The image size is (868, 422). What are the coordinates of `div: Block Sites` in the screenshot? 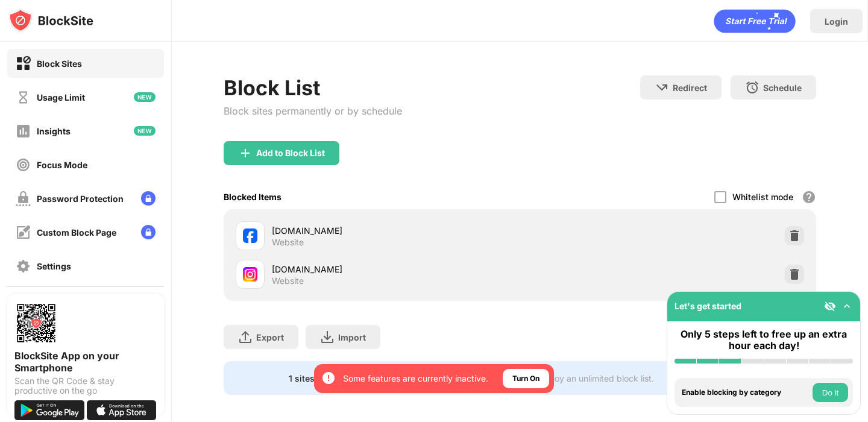 It's located at (59, 63).